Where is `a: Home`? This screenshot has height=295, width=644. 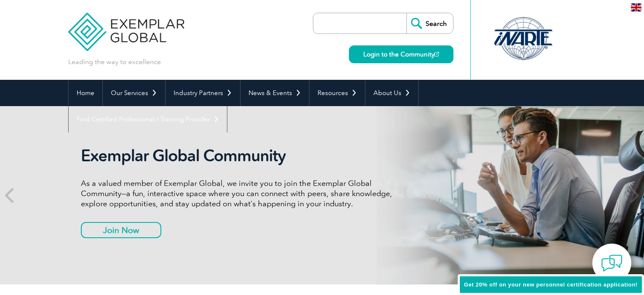
a: Home is located at coordinates (86, 93).